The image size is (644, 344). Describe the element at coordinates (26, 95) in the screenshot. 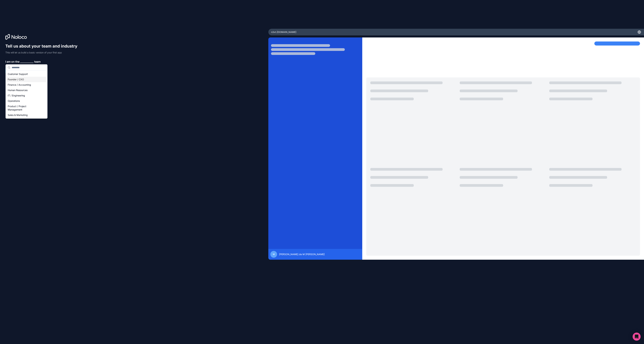

I see `div: IT / Engineering` at that location.